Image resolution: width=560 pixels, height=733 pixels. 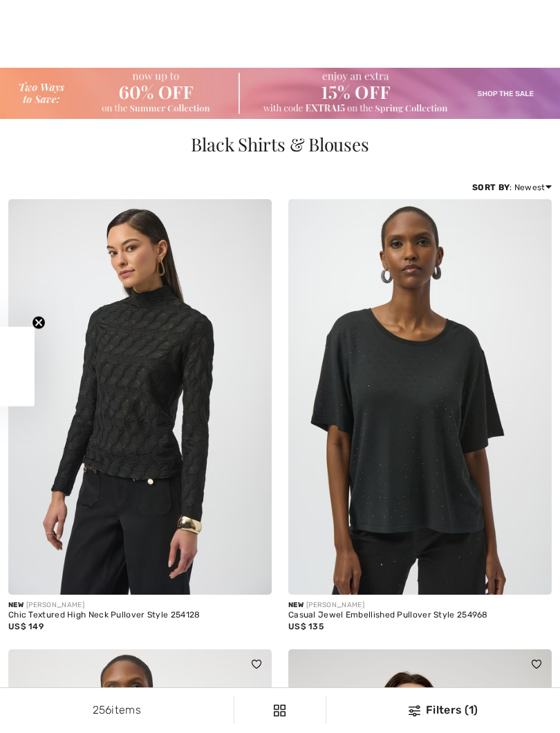 I want to click on span: US$ 149, so click(x=26, y=626).